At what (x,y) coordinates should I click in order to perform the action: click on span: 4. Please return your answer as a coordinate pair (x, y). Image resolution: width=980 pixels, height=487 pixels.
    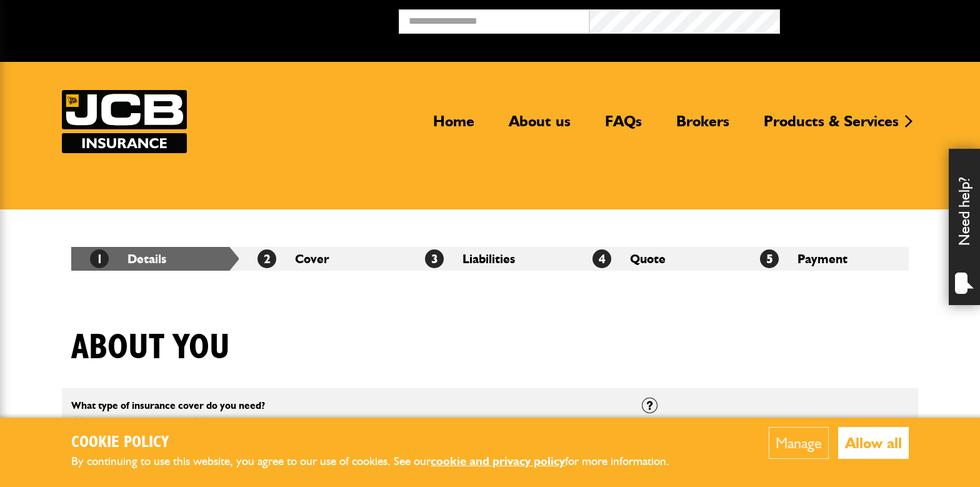
    Looking at the image, I should click on (602, 259).